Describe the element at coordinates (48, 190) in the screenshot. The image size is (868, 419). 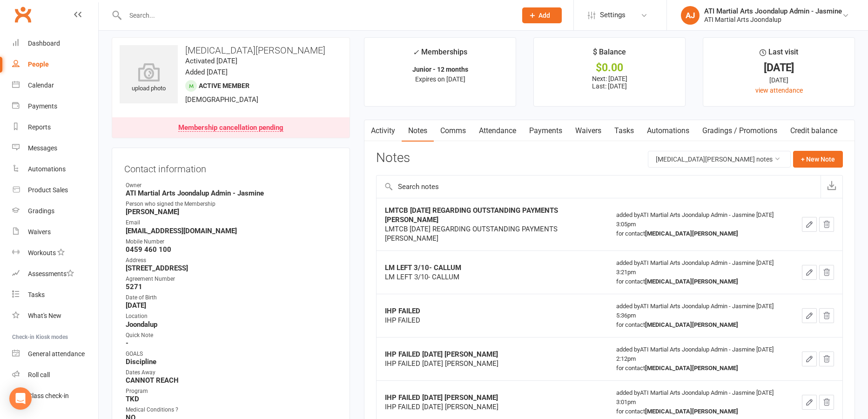
I see `div: Product Sales` at that location.